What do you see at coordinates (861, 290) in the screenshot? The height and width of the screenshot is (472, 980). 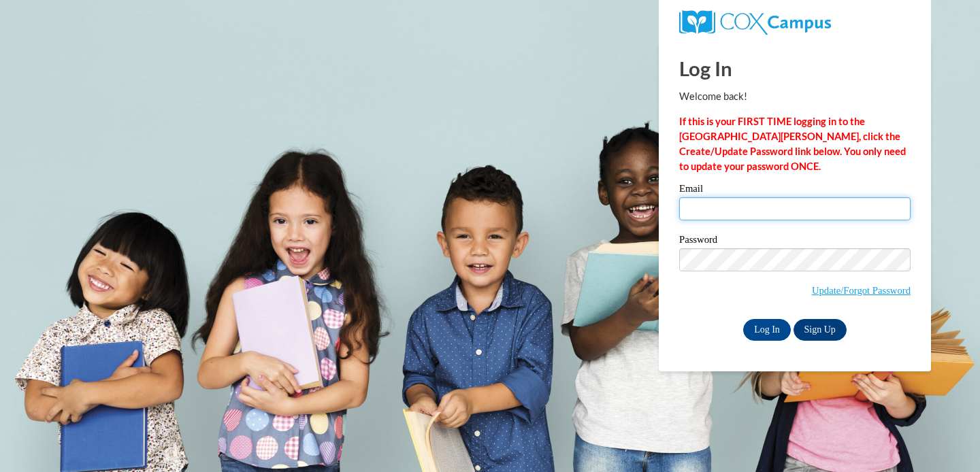 I see `a: Update/Forgot Password` at bounding box center [861, 290].